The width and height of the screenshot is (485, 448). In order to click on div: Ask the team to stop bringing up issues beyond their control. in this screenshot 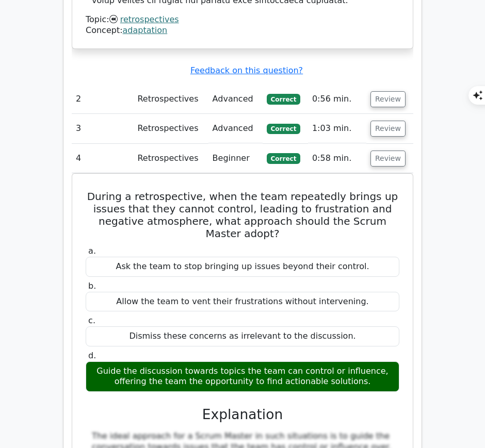, I will do `click(242, 266)`.